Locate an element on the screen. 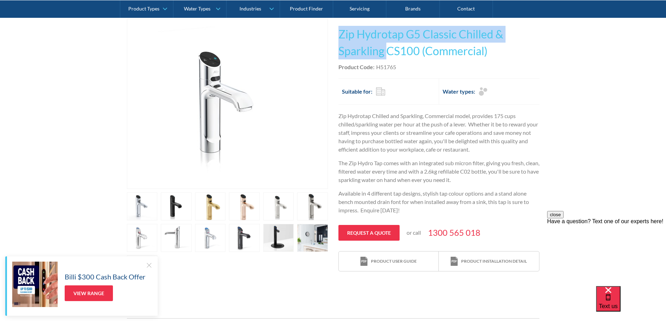 The image size is (666, 321). p: Available in 4 different tap designs, stylish tap colour options and a stand alone bench mounted ... is located at coordinates (439, 202).